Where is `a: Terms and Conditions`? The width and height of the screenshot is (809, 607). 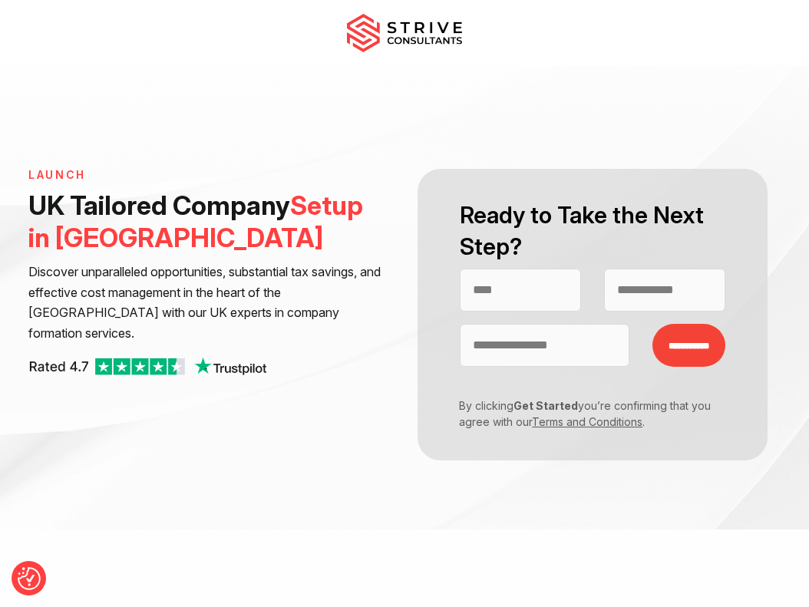
a: Terms and Conditions is located at coordinates (587, 421).